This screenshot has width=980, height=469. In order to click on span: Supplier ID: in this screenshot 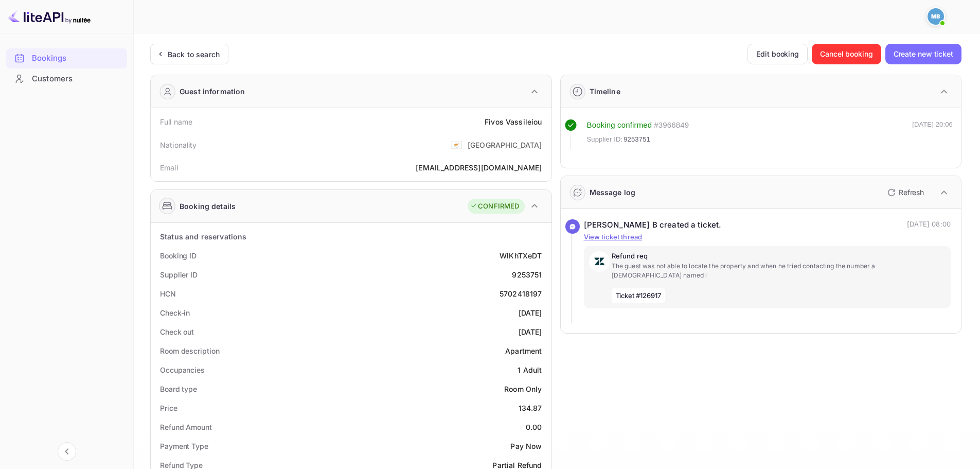, I will do `click(605, 140)`.